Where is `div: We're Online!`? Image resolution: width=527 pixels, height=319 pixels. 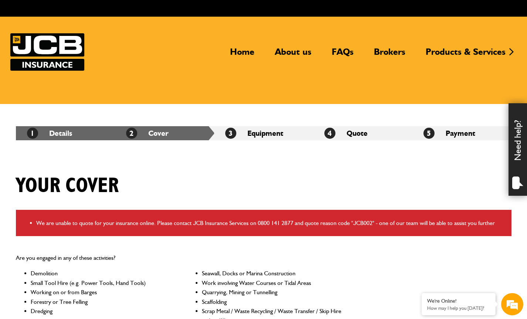 div: We're Online! is located at coordinates (459, 301).